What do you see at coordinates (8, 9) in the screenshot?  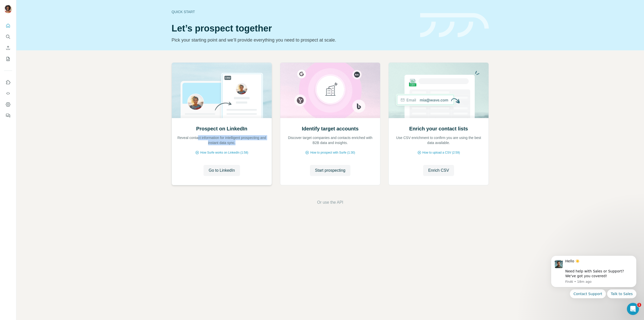 I see `img: Avatar` at bounding box center [8, 9].